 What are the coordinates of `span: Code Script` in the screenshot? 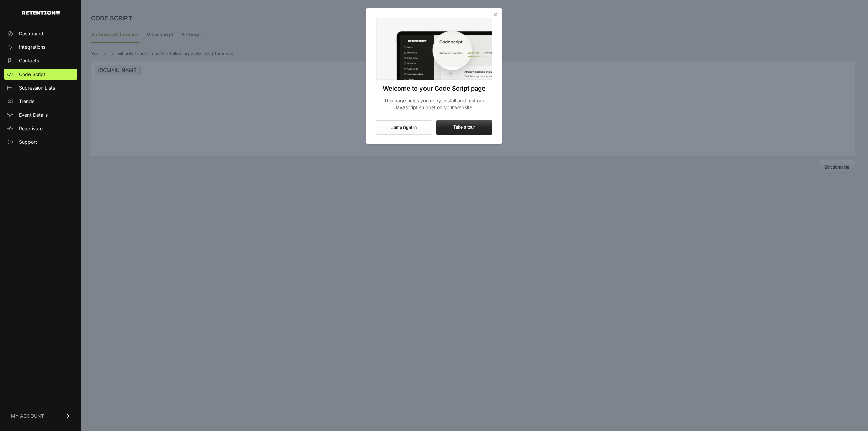 It's located at (32, 75).